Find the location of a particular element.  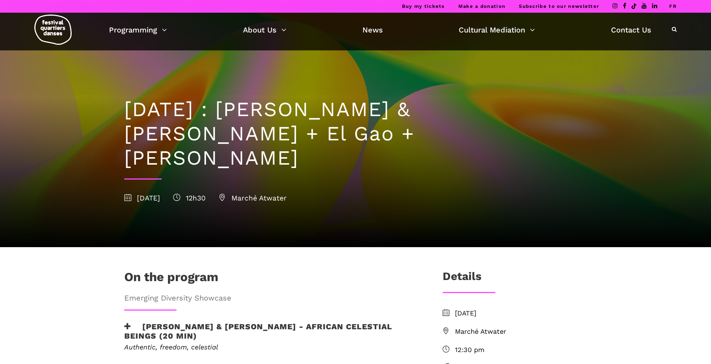

a: Cultural Mediation is located at coordinates (497, 30).